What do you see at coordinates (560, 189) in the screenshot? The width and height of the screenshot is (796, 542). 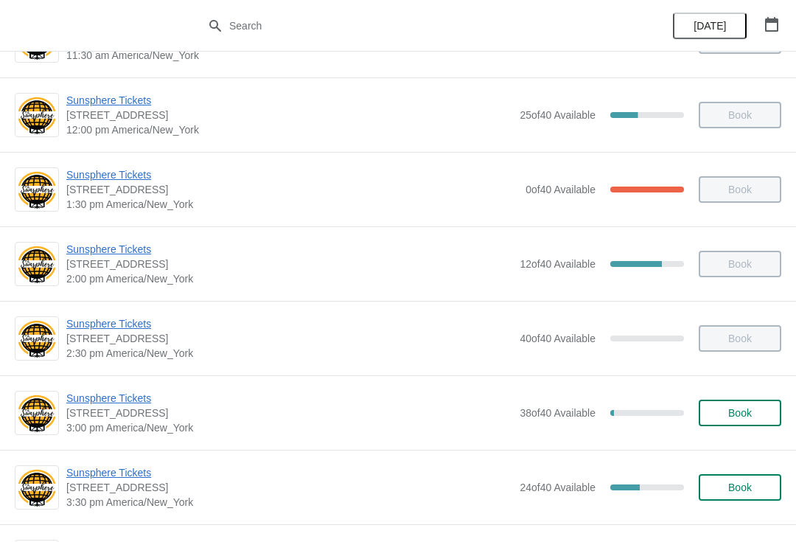 I see `span: 0 of 40 Available` at bounding box center [560, 189].